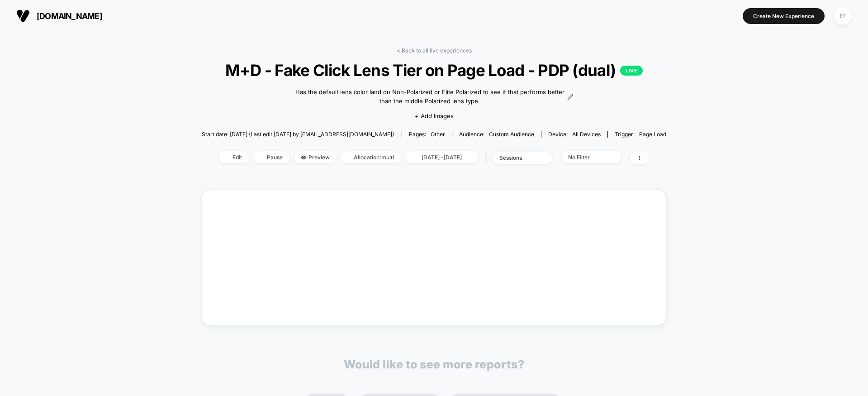 The width and height of the screenshot is (868, 396). I want to click on p: Would like to see more reports?, so click(435, 364).